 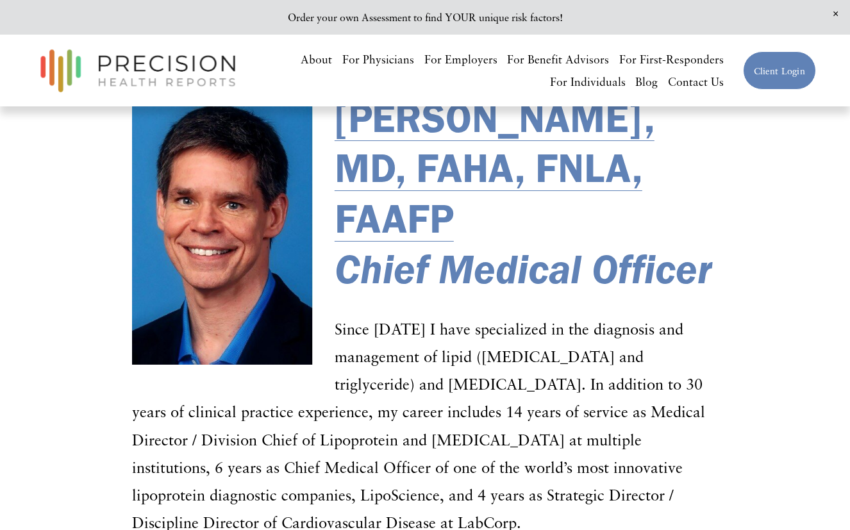 I want to click on a: Client Login, so click(x=779, y=70).